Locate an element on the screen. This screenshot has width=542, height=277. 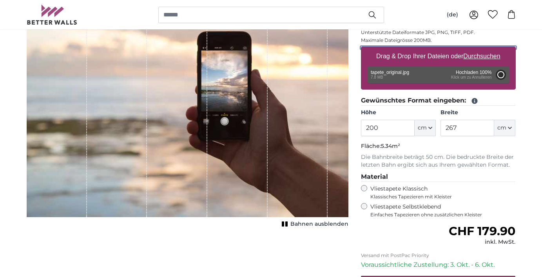
span: Klassisches Tapezieren mit Kleister is located at coordinates (440, 197).